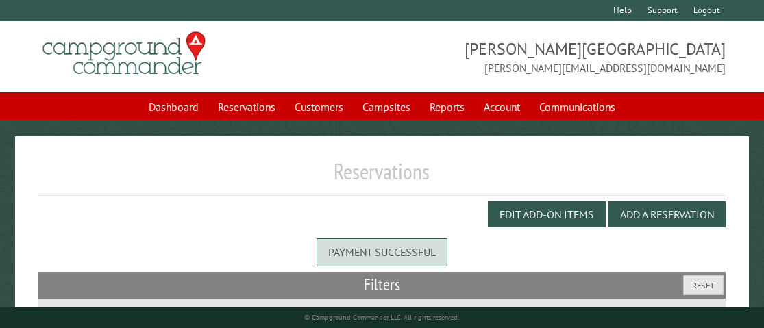  I want to click on a: Customers, so click(318, 107).